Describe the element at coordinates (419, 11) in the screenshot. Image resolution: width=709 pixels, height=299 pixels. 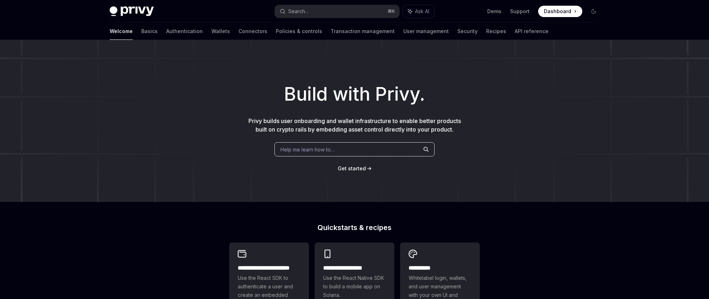
I see `button: Ask AI` at that location.